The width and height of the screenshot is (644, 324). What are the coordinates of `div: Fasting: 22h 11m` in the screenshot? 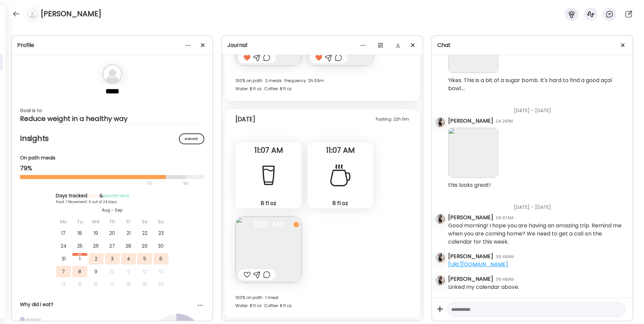 It's located at (393, 120).